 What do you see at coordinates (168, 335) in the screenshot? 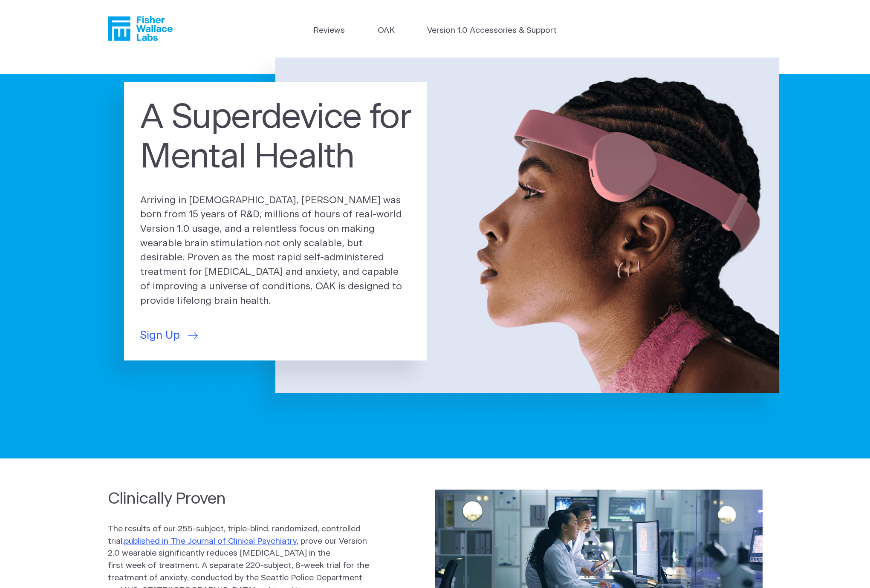
I see `a: Sign Up` at bounding box center [168, 335].